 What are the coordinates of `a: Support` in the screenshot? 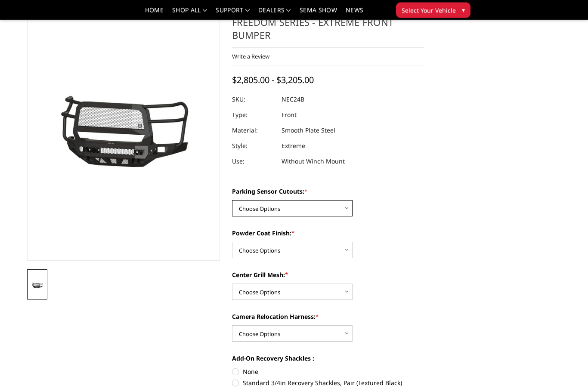 It's located at (233, 13).